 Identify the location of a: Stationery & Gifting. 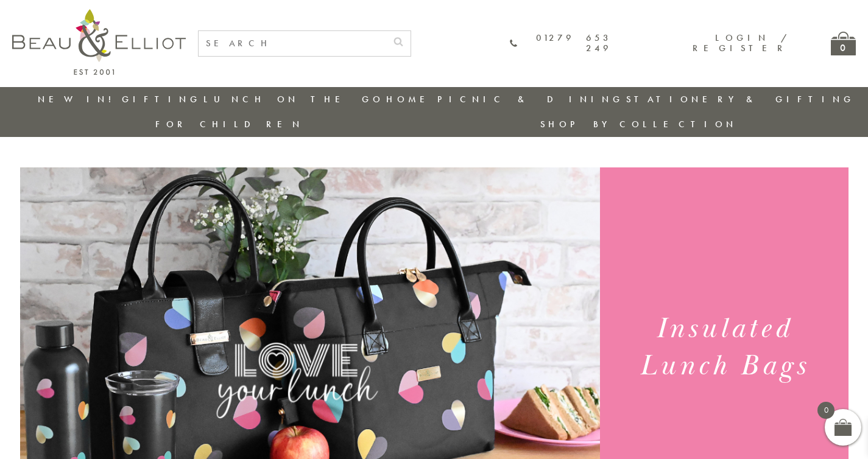
(740, 99).